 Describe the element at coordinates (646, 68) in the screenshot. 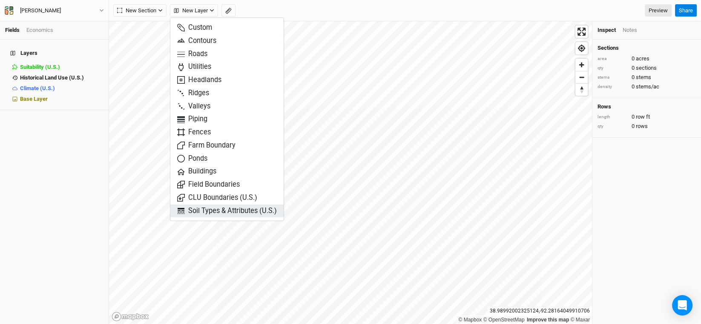

I see `span: sections` at that location.